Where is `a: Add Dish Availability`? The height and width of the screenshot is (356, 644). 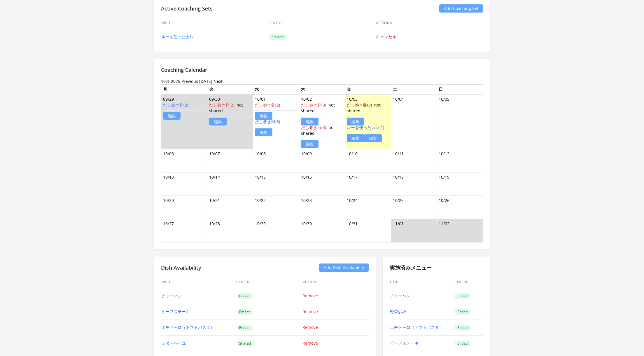
a: Add Dish Availability is located at coordinates (344, 268).